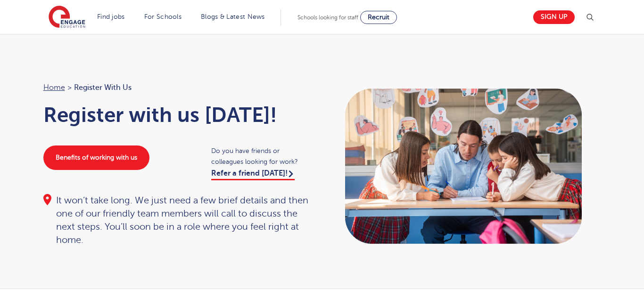 The width and height of the screenshot is (644, 298). What do you see at coordinates (379, 17) in the screenshot?
I see `a: Recruit` at bounding box center [379, 17].